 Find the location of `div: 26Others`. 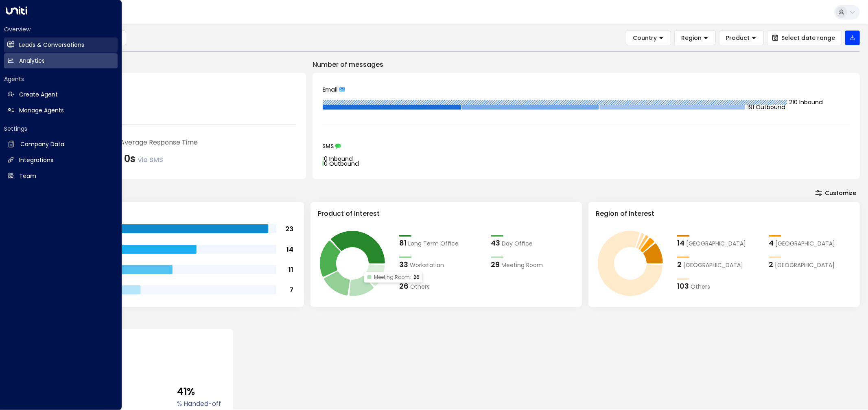

div: 26Others is located at coordinates (441, 286).